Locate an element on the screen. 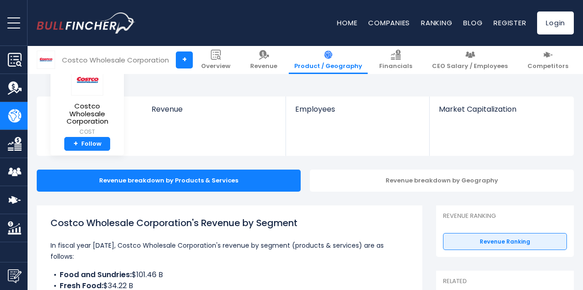 Image resolution: width=583 pixels, height=290 pixels. span: Competitors is located at coordinates (548, 66).